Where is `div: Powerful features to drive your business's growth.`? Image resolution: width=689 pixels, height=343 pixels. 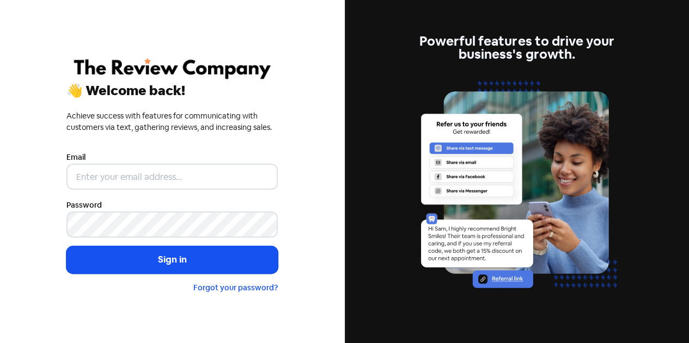
div: Powerful features to drive your business's growth. is located at coordinates (517, 48).